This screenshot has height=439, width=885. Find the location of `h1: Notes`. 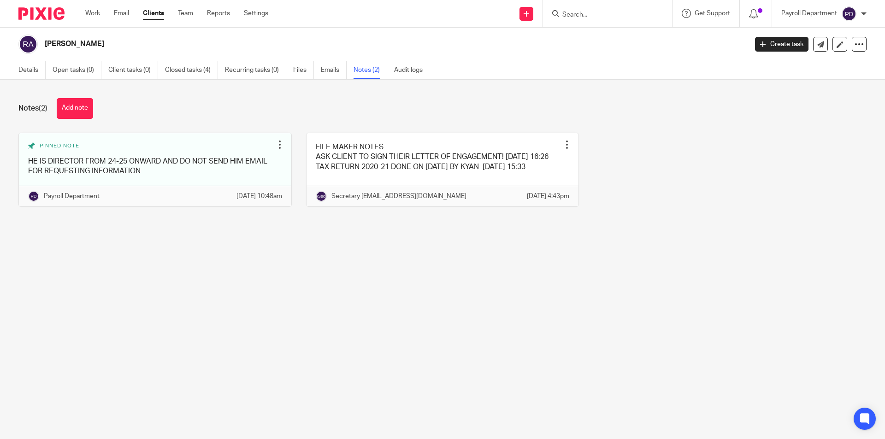

h1: Notes is located at coordinates (33, 108).